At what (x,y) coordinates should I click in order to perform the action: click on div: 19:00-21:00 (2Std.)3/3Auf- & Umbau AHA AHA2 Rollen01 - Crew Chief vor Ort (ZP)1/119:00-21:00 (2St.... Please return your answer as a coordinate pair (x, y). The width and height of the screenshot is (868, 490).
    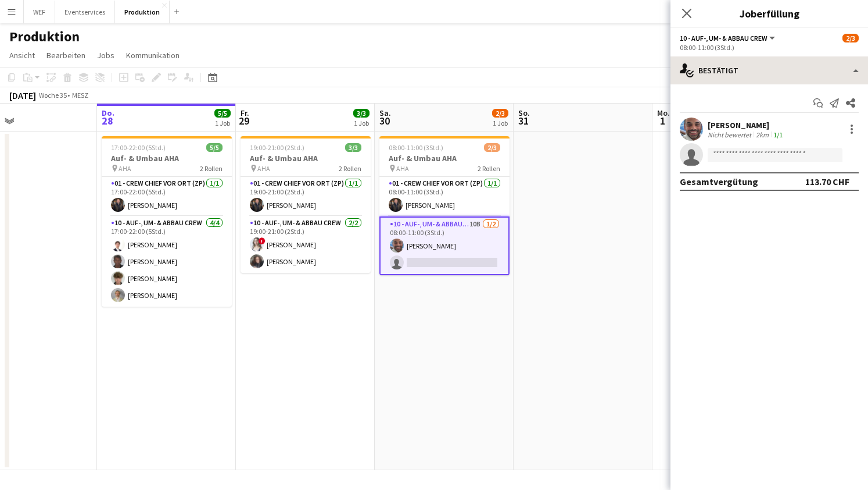
    Looking at the image, I should click on (306, 204).